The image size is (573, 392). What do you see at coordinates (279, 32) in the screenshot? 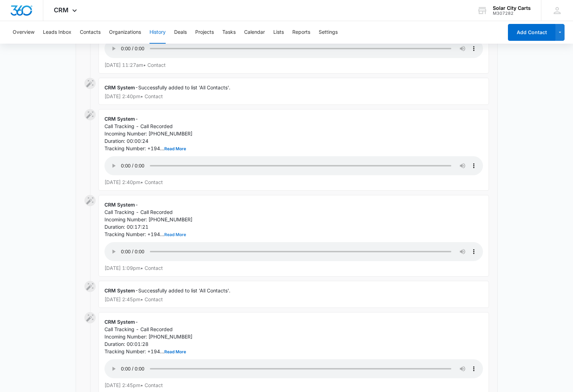
I see `button: Lists` at bounding box center [279, 32].